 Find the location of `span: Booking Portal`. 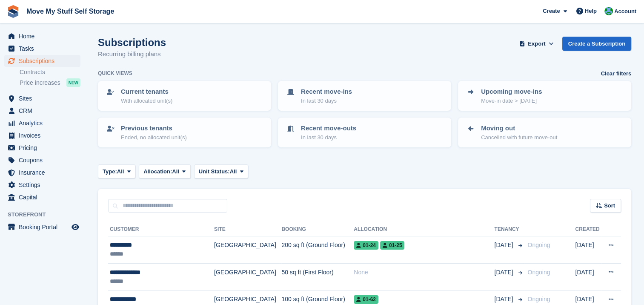

span: Booking Portal is located at coordinates (44, 227).